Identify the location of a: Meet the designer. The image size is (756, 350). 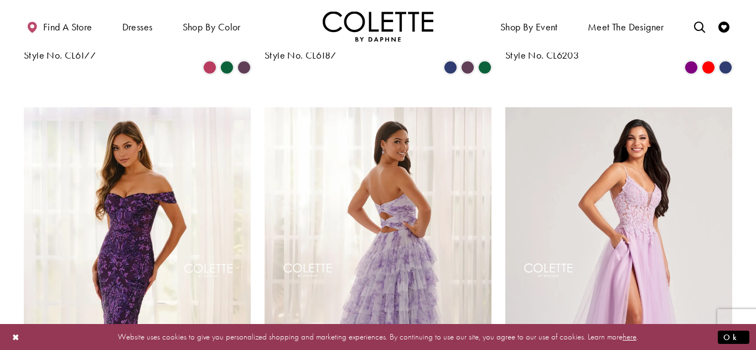
(626, 26).